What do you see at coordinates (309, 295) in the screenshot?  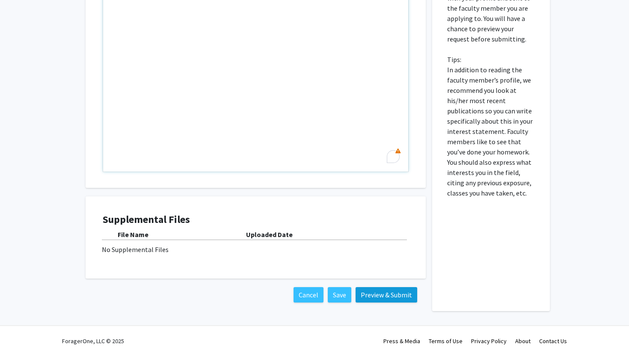 I see `button: Cancel` at bounding box center [309, 295].